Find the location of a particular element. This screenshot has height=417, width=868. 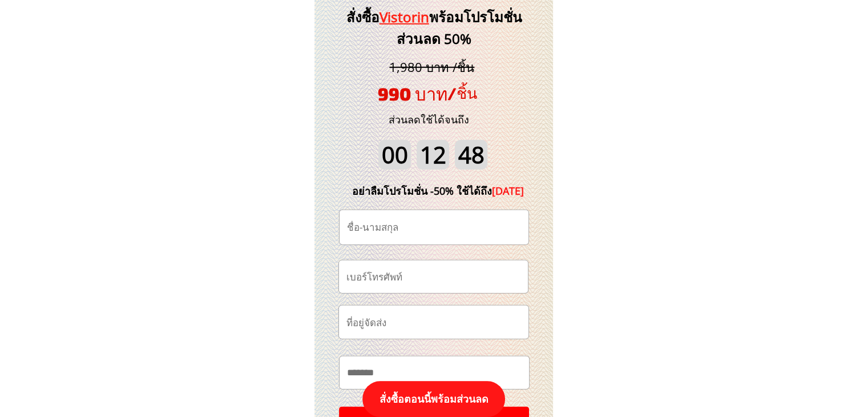

div: อย่าลืมโปรโมชั่น -50% ใช้ได้ถึง is located at coordinates (438, 190).